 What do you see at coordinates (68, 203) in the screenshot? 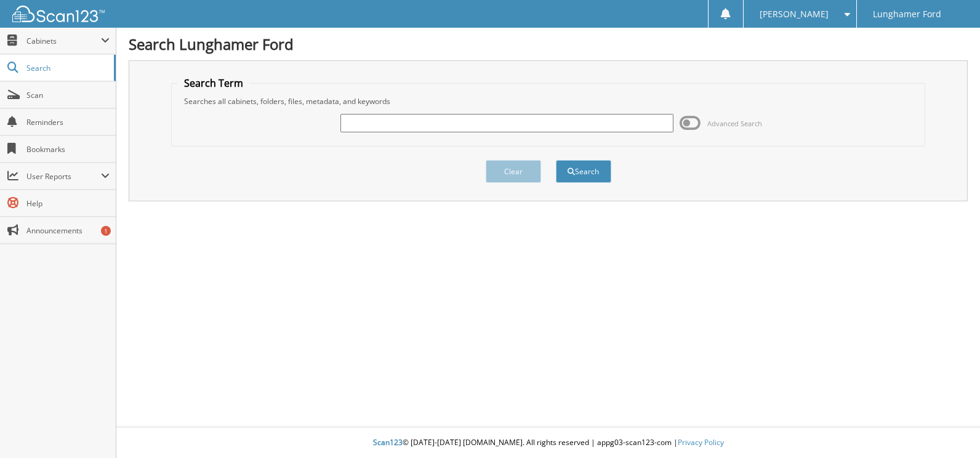
I see `span: Help` at bounding box center [68, 203].